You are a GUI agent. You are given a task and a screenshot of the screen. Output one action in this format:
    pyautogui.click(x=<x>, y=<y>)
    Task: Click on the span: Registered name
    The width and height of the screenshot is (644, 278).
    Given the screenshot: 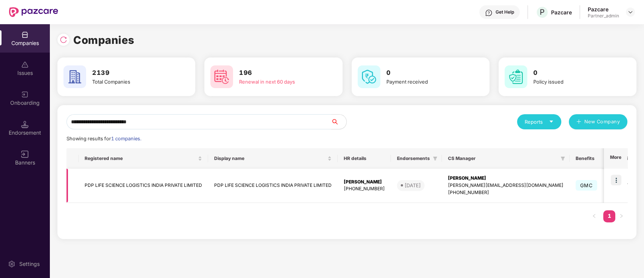 What is the action you would take?
    pyautogui.click(x=140, y=158)
    